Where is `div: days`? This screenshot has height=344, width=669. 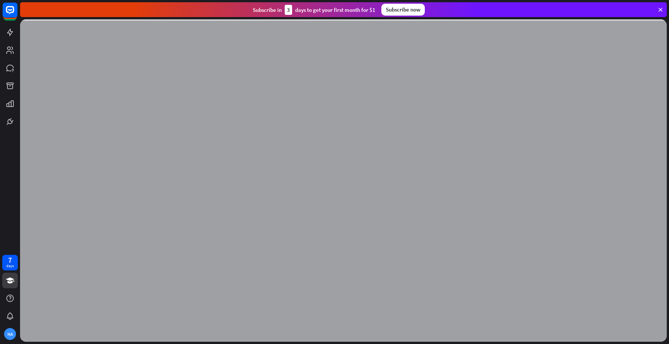 div: days is located at coordinates (10, 266).